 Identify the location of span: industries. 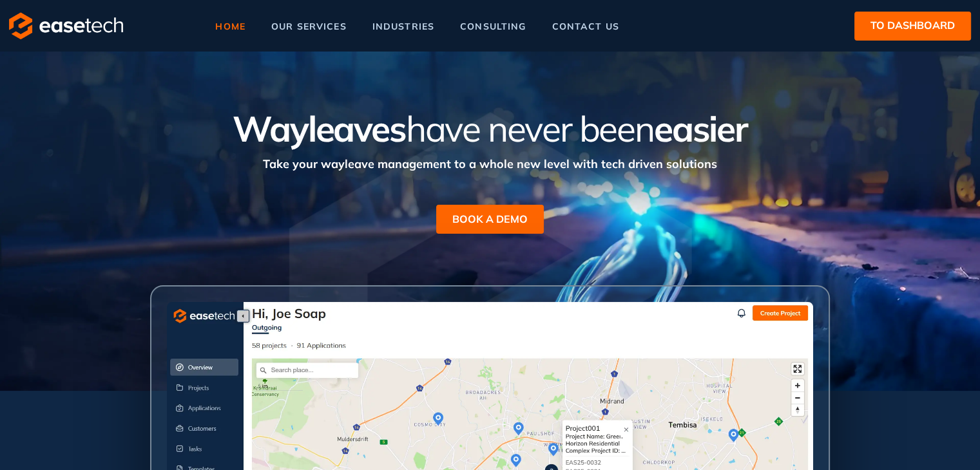
(403, 26).